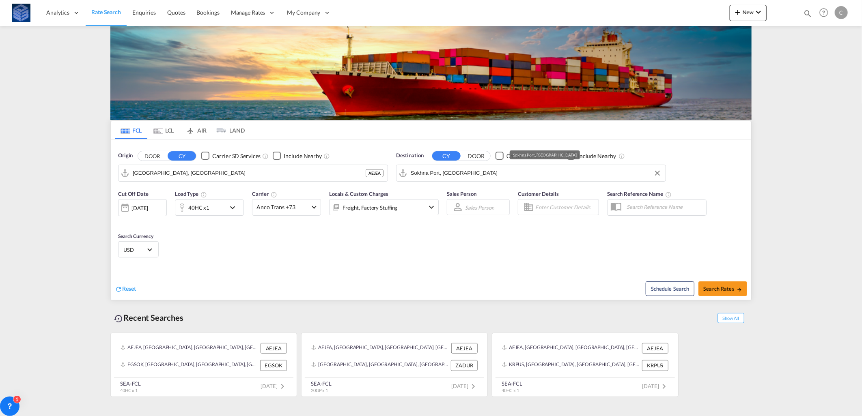 The height and width of the screenshot is (416, 862). Describe the element at coordinates (723, 289) in the screenshot. I see `span: Search Rates` at that location.